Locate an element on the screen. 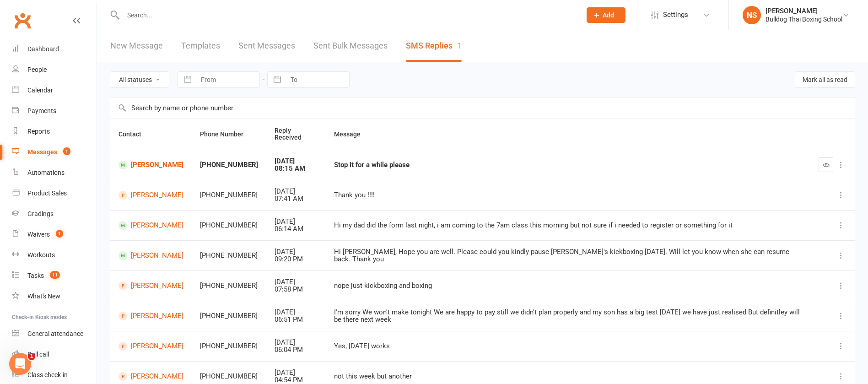  div: Hi my dad did the form last night, i am coming to the 7am class this morning but not sure if i ne... is located at coordinates (568, 225).